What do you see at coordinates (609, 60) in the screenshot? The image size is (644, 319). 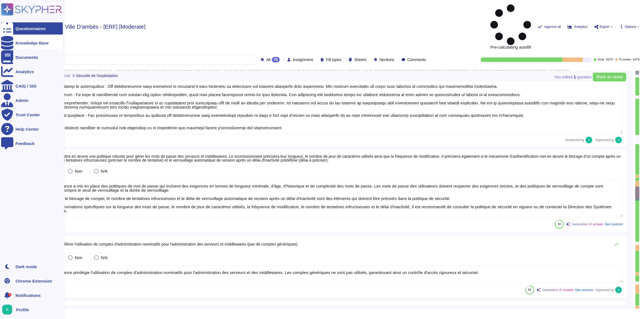 I see `span: 56 / 76` at bounding box center [609, 60].